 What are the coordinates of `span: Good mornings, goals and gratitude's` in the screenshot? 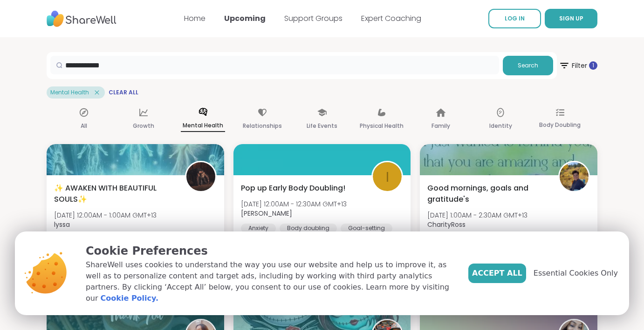 It's located at (487, 194).